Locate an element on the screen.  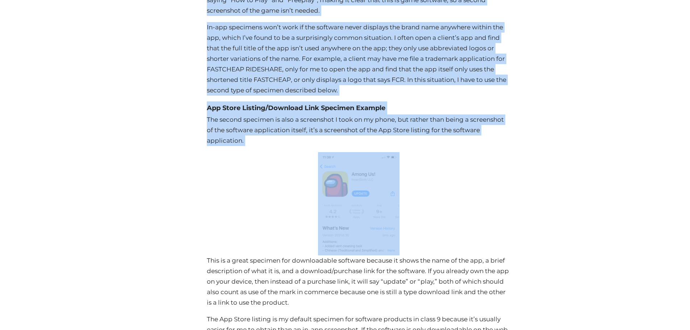
img: Class 9 Trademark Specimen Example, App Store Screenshot is located at coordinates (359, 204).